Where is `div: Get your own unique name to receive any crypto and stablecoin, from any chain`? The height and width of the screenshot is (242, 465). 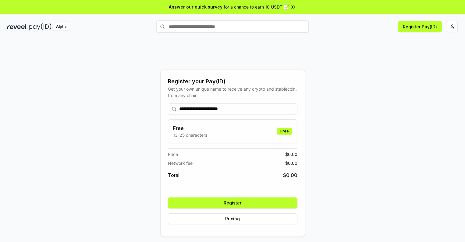
div: Get your own unique name to receive any crypto and stablecoin, from any chain is located at coordinates (233, 92).